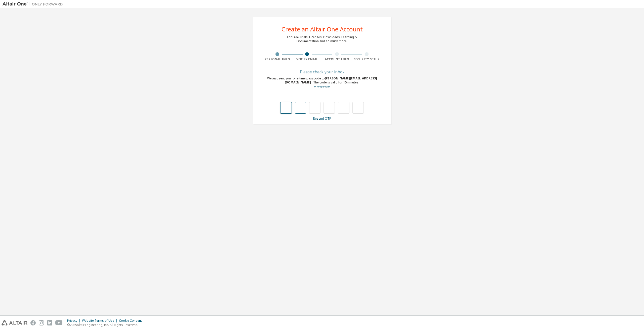 This screenshot has width=644, height=330. I want to click on div: Verify Email, so click(307, 59).